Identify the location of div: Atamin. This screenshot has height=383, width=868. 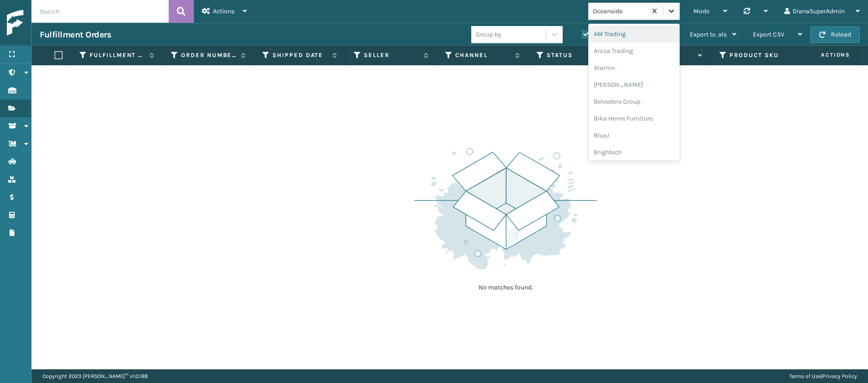
(634, 67).